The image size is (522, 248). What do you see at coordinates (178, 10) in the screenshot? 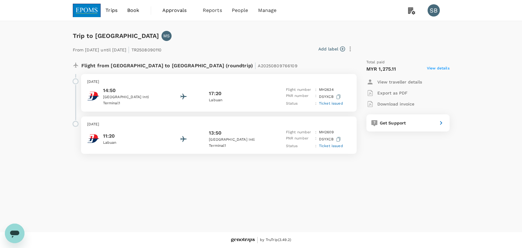
I see `span: Approvals` at bounding box center [178, 10].